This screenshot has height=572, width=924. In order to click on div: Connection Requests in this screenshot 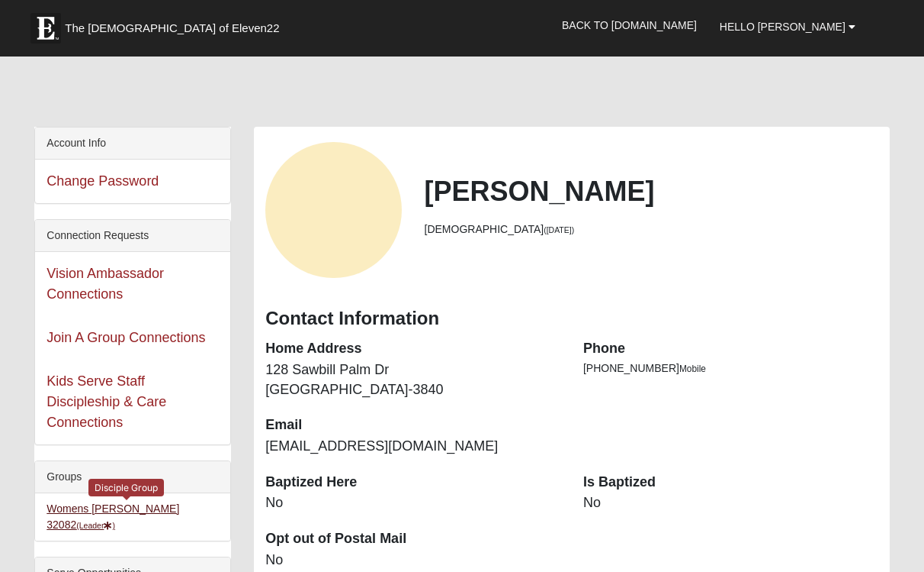, I will do `click(132, 236)`.